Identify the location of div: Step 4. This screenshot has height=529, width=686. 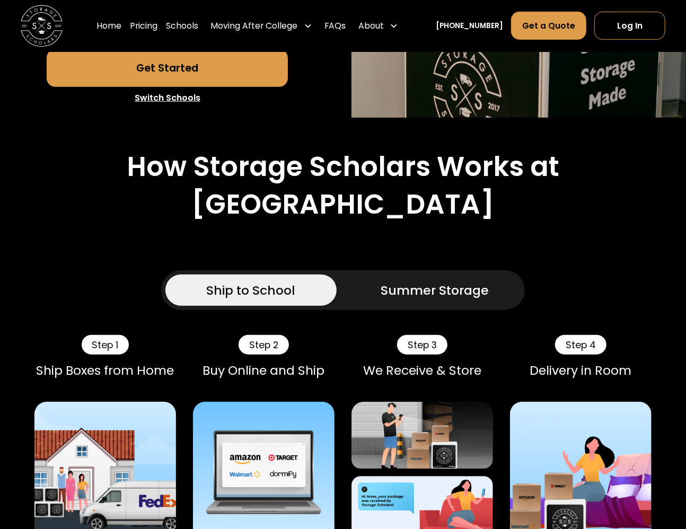
(581, 345).